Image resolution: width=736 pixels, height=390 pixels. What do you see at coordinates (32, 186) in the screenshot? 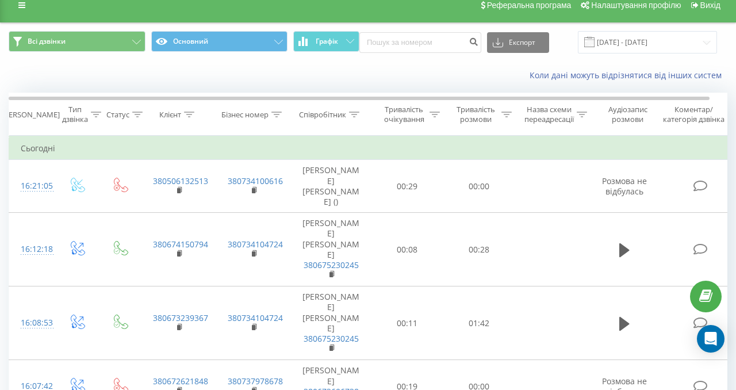
I see `div: 16:21:05` at bounding box center [32, 186].